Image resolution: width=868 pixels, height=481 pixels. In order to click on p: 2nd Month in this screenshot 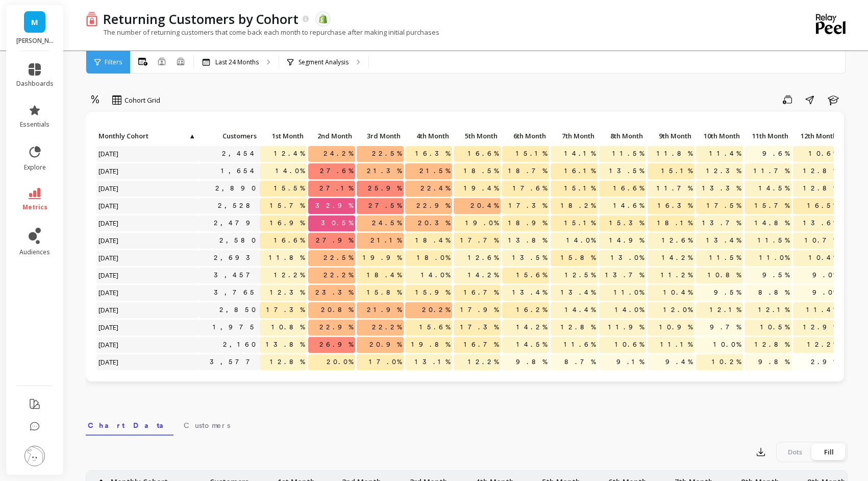, I will do `click(332, 136)`.